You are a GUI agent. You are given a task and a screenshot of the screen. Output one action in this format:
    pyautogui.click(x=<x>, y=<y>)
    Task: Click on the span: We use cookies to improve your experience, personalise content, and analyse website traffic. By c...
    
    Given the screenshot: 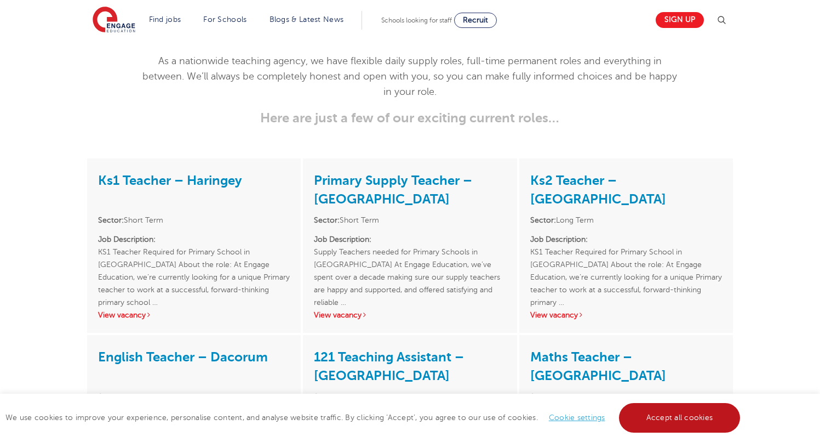 What is the action you would take?
    pyautogui.click(x=374, y=417)
    